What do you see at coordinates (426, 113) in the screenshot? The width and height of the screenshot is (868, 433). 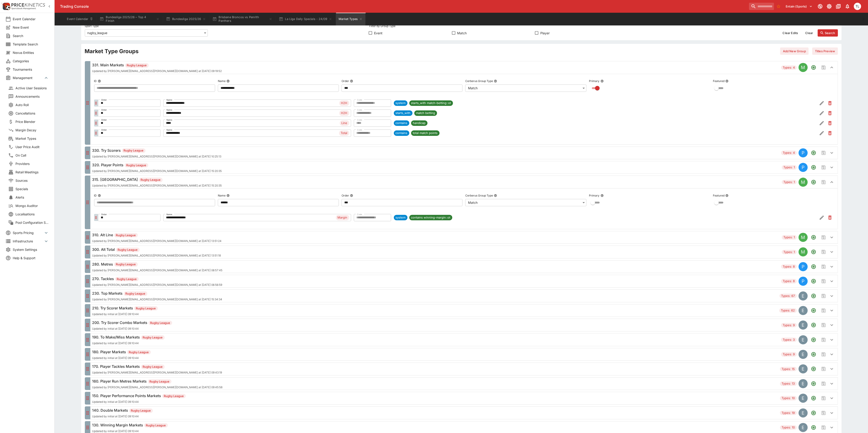 I see `span: match betting` at bounding box center [426, 113].